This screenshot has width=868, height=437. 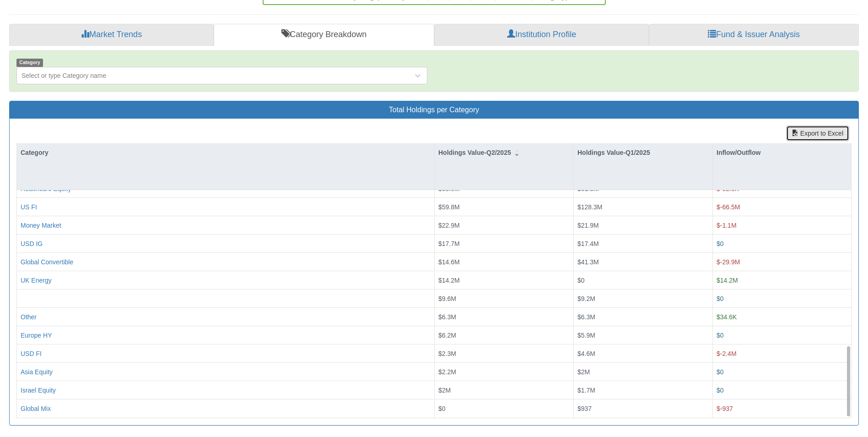 I want to click on span: $61.3M, so click(x=588, y=189).